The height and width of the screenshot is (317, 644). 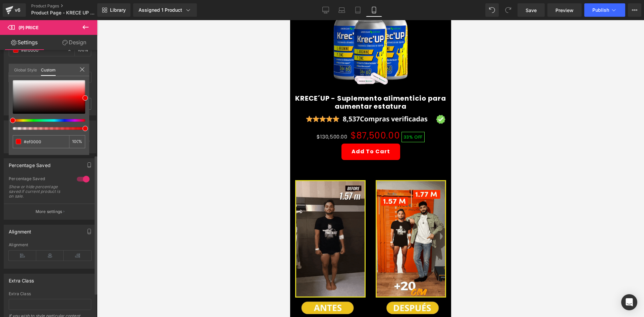 I want to click on span: Preview, so click(x=565, y=10).